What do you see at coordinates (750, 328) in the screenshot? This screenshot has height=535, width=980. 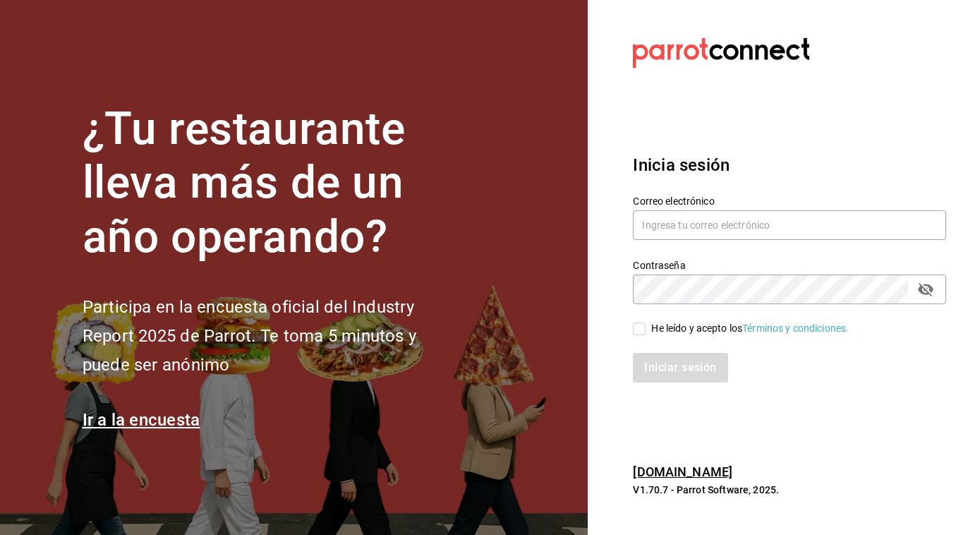 I see `div: He leído y acepto los` at bounding box center [750, 328].